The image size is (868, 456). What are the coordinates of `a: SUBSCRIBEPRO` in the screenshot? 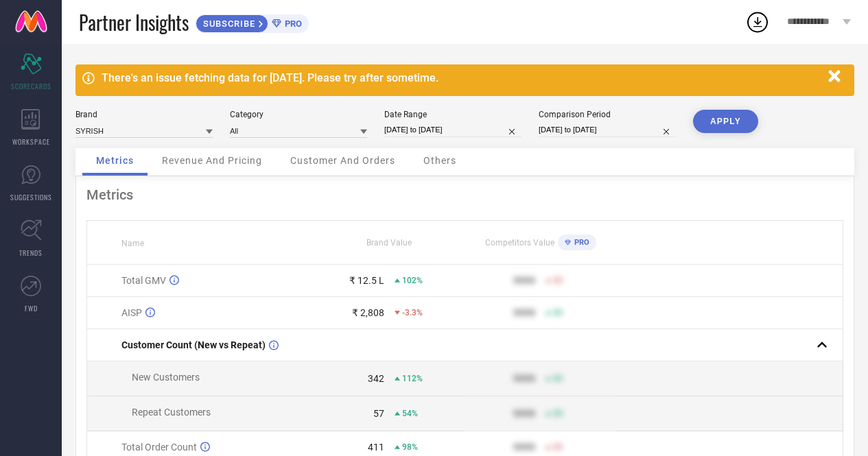 It's located at (252, 22).